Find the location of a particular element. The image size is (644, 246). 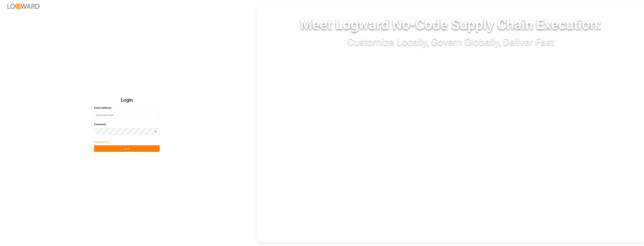

button: Forgot Password? is located at coordinates (102, 142).